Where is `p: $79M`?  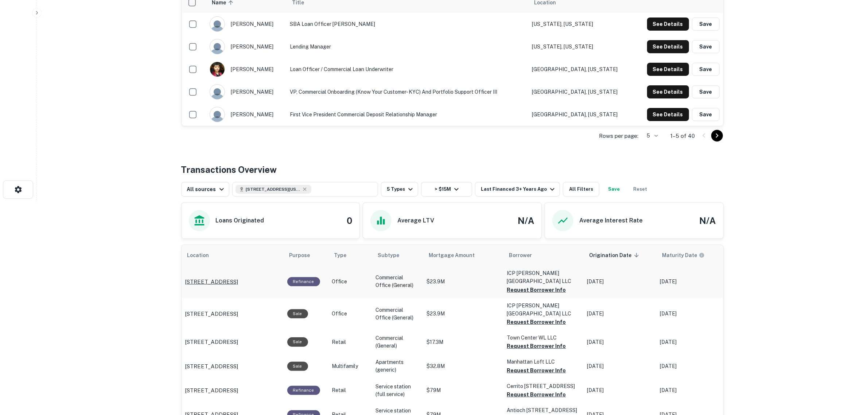
p: $79M is located at coordinates (464, 390).